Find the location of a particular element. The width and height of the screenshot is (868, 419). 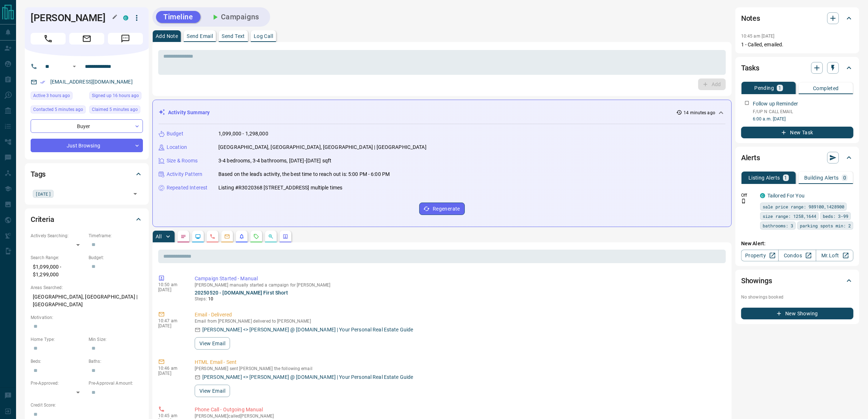

a: Property is located at coordinates (760, 256).